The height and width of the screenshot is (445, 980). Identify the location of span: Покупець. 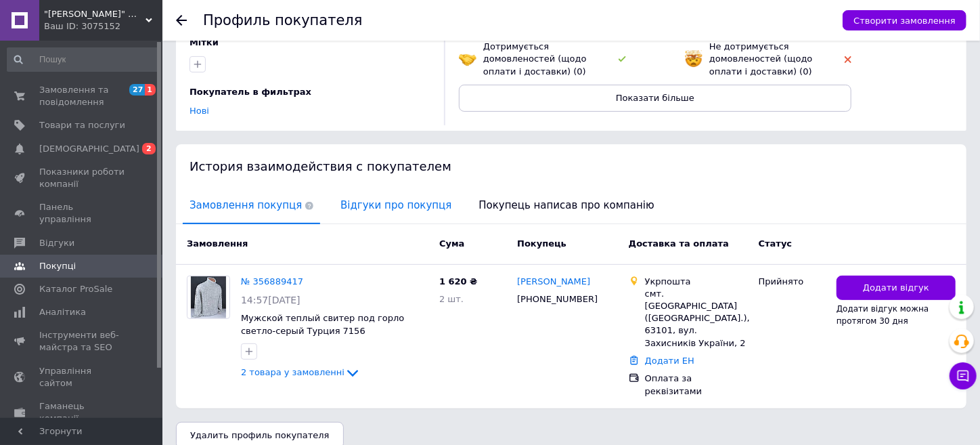
(541, 243).